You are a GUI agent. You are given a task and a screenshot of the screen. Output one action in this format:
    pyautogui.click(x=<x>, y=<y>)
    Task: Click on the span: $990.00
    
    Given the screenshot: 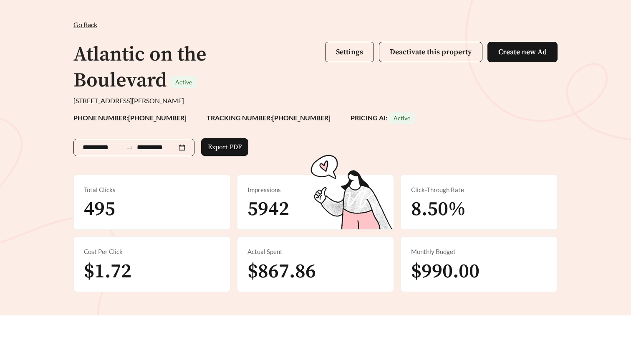 What is the action you would take?
    pyautogui.click(x=445, y=271)
    